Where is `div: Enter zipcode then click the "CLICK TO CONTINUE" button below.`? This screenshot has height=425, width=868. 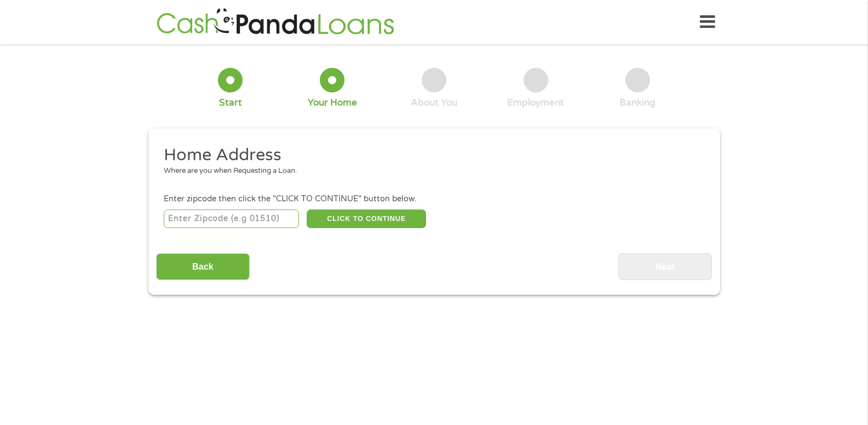 div: Enter zipcode then click the "CLICK TO CONTINUE" button below. is located at coordinates (433, 199).